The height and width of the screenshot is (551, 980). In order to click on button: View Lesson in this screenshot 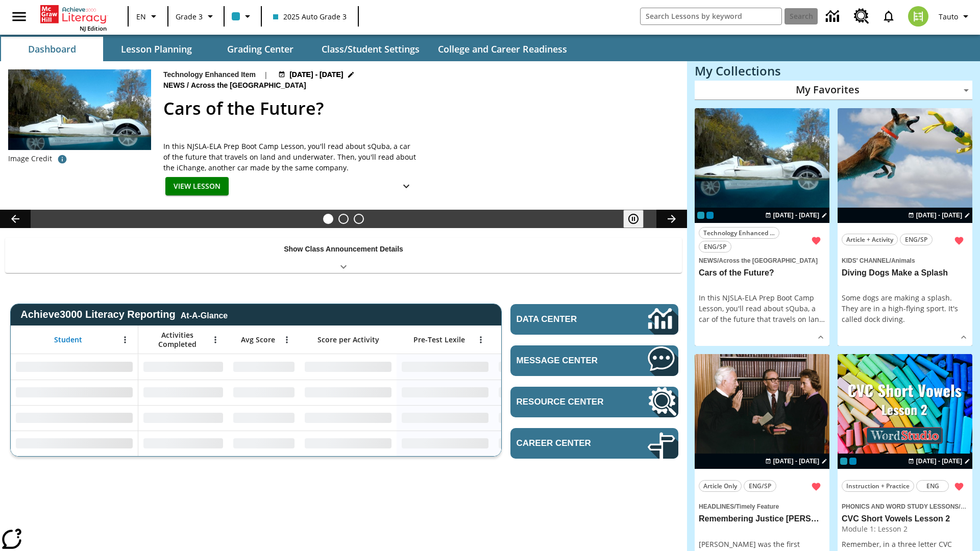, I will do `click(197, 186)`.